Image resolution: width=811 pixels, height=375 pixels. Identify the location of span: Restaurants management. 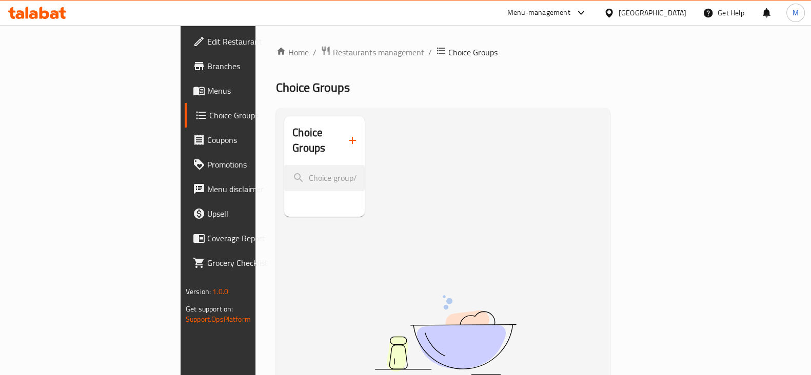
(378, 52).